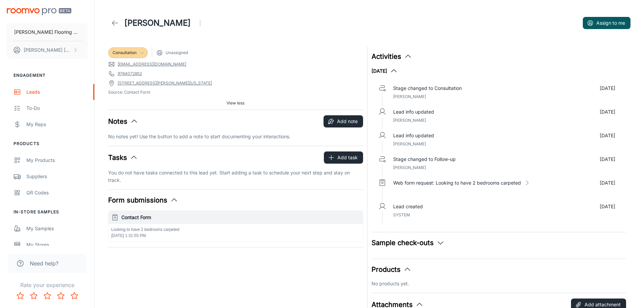 The height and width of the screenshot is (308, 644). What do you see at coordinates (427, 88) in the screenshot?
I see `p: Stage changed to Consultation` at bounding box center [427, 88].